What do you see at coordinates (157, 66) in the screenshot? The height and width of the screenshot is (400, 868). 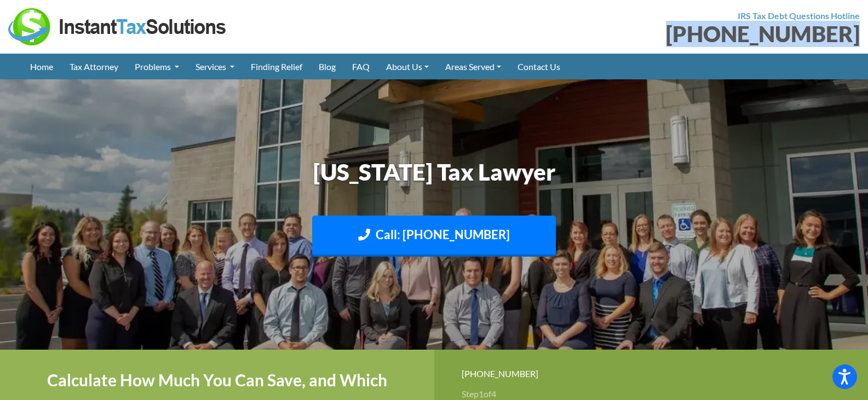 I see `a: Problems` at bounding box center [157, 66].